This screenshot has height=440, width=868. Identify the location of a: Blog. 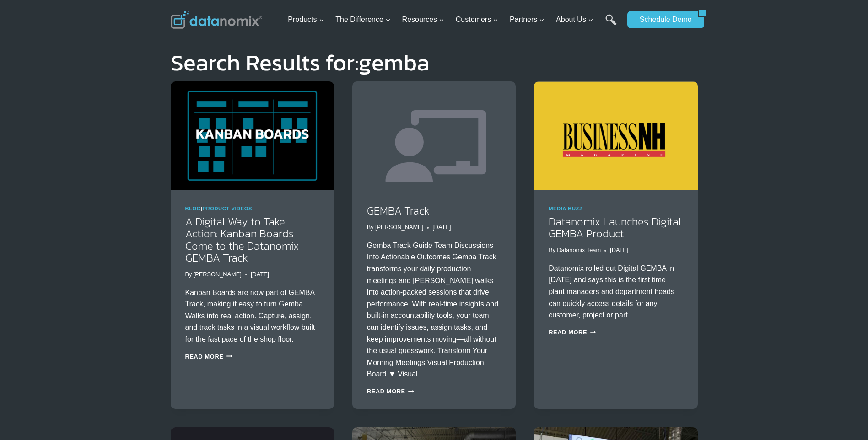
(193, 209).